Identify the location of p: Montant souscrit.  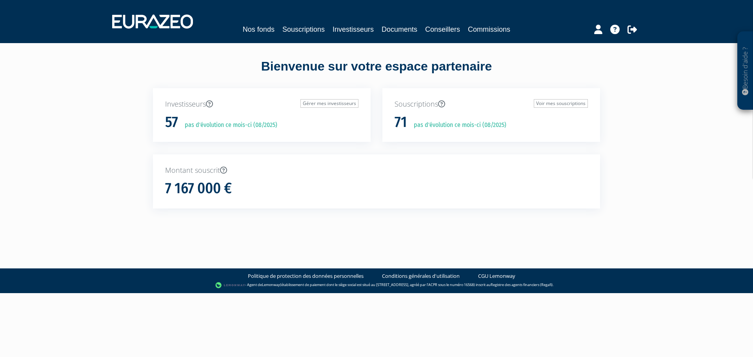
(376, 171).